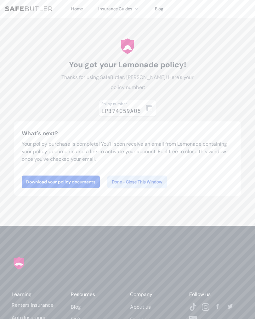  Describe the element at coordinates (77, 9) in the screenshot. I see `a: Home` at that location.